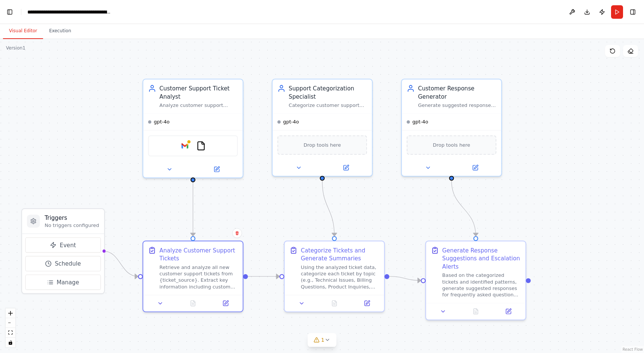  What do you see at coordinates (71, 218) in the screenshot?
I see `h3: Triggers` at bounding box center [71, 218].